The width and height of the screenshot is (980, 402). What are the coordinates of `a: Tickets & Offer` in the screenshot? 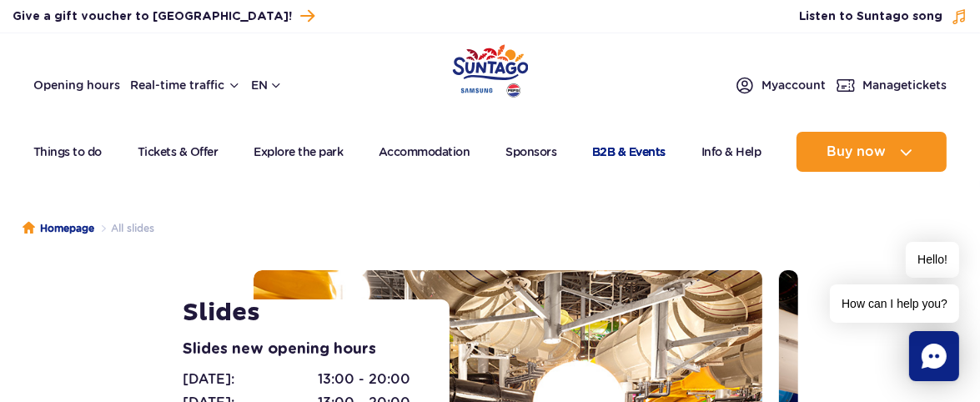 It's located at (178, 152).